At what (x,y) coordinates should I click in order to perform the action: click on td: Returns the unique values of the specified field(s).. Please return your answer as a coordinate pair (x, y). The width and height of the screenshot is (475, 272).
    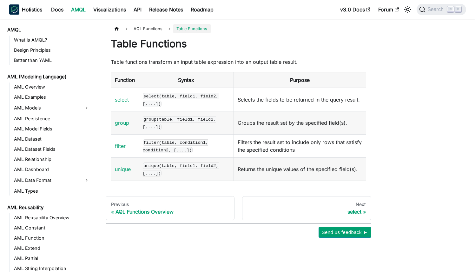
    Looking at the image, I should click on (300, 169).